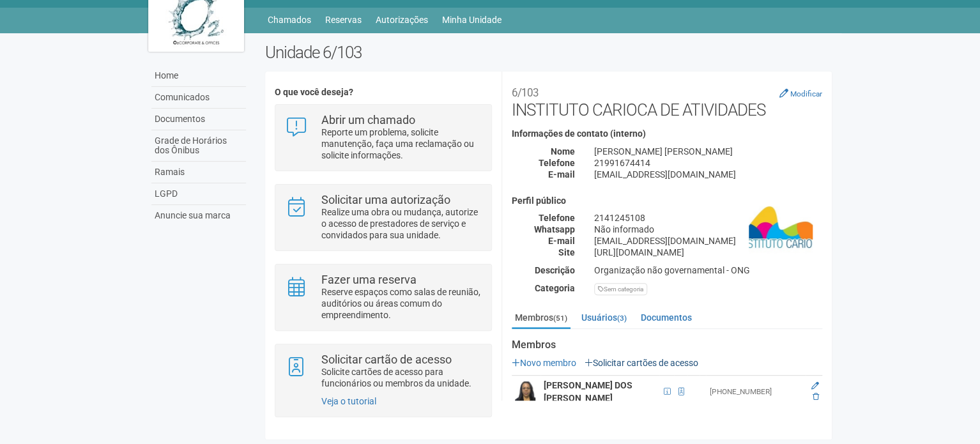 Image resolution: width=980 pixels, height=444 pixels. I want to click on div: 21991674414, so click(708, 163).